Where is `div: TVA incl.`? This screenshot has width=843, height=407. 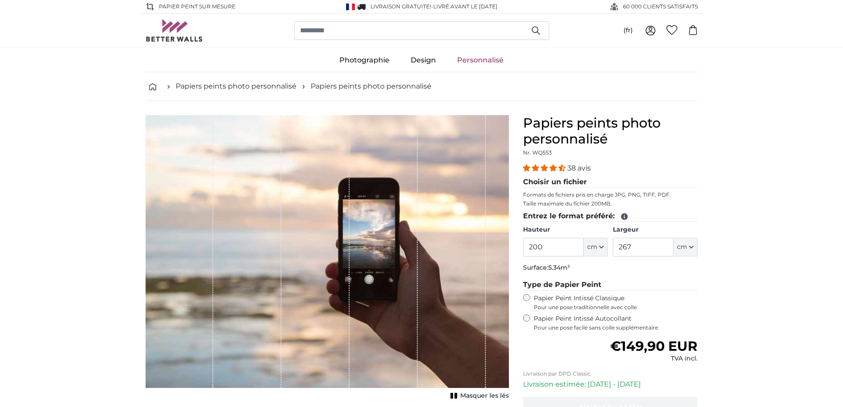 div: TVA incl. is located at coordinates (654, 358).